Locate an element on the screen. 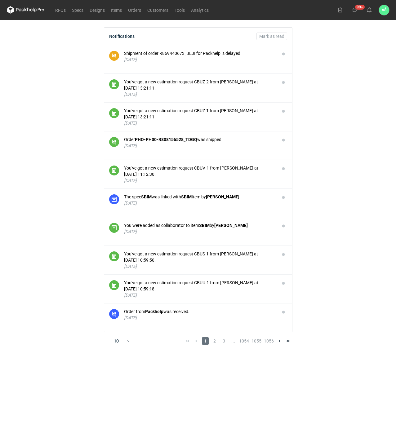  strong: PHO-PH00-R808156528_TDGQ is located at coordinates (166, 140).